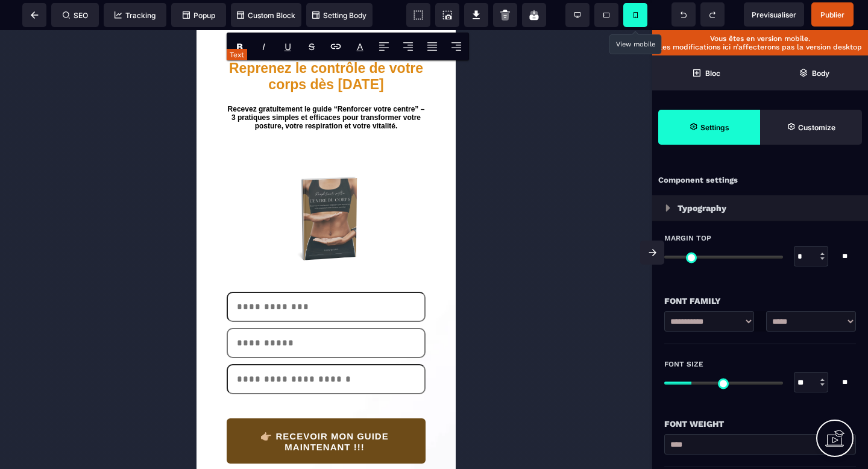 This screenshot has height=469, width=868. Describe the element at coordinates (130, 410) in the screenshot. I see `button: 👉🏼 RECEVOIR MON GUIDE MAINTENANT !!!` at that location.